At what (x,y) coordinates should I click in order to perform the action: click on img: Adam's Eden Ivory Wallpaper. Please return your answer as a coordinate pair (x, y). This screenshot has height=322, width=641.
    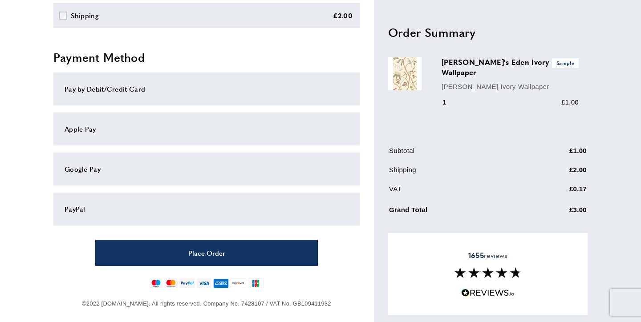
    Looking at the image, I should click on (405, 73).